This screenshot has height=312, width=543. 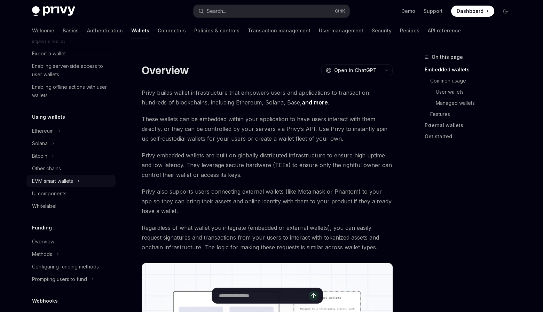 What do you see at coordinates (447, 57) in the screenshot?
I see `span: On this page` at bounding box center [447, 57].